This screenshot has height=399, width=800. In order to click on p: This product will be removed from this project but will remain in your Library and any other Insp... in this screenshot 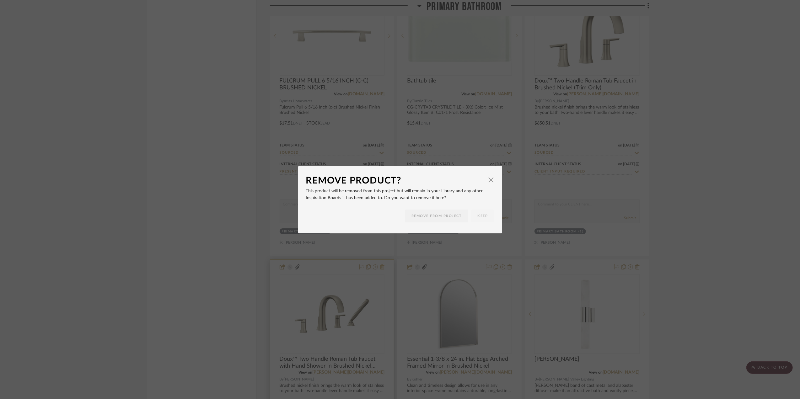, I will do `click(400, 194)`.